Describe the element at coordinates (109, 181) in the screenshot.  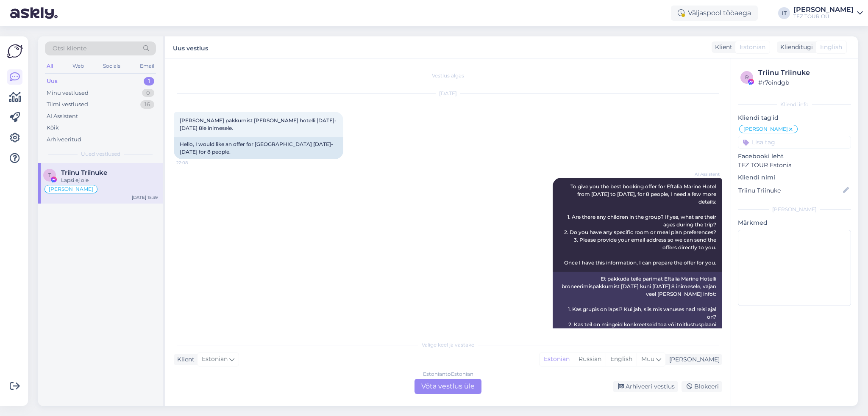
I see `div: Lapsi ej ole` at that location.